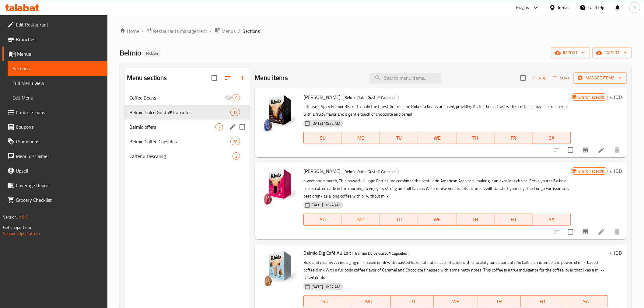 The height and width of the screenshot is (308, 644). What do you see at coordinates (180, 141) in the screenshot?
I see `div: Belmio Coffee Capsules` at bounding box center [180, 141].